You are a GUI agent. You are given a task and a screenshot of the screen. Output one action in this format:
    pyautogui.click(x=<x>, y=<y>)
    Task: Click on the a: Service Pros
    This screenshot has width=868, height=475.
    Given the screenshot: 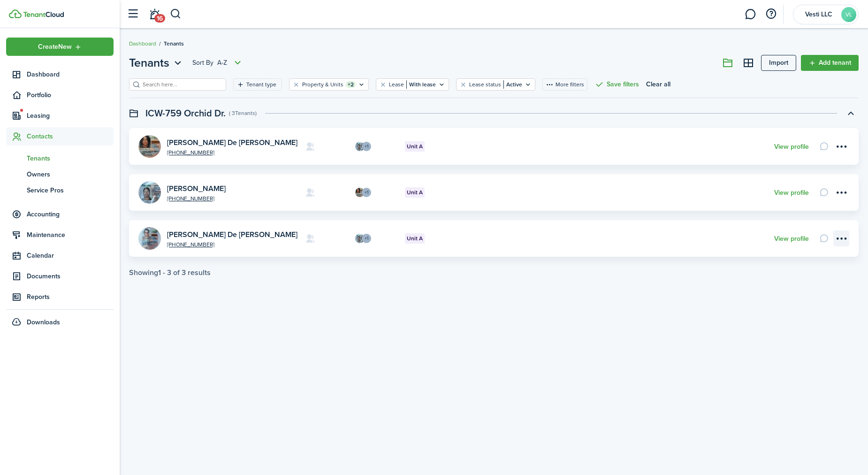 What is the action you would take?
    pyautogui.click(x=60, y=190)
    